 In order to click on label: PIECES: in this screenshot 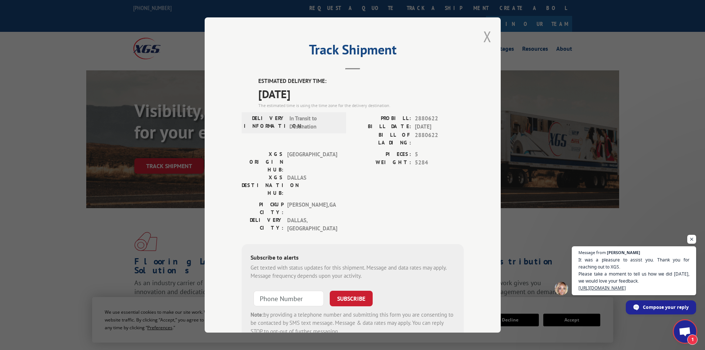, I will do `click(382, 154)`.